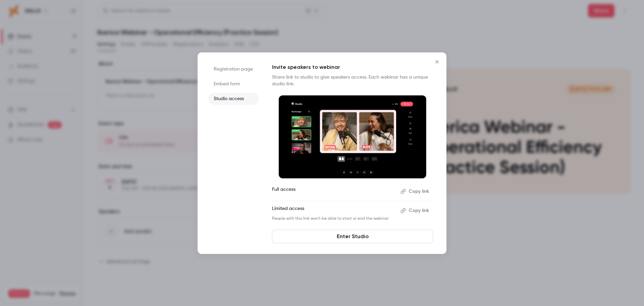 The width and height of the screenshot is (644, 306). What do you see at coordinates (333, 219) in the screenshot?
I see `p: People with this link won't be able to start or end the webinar` at bounding box center [333, 219].